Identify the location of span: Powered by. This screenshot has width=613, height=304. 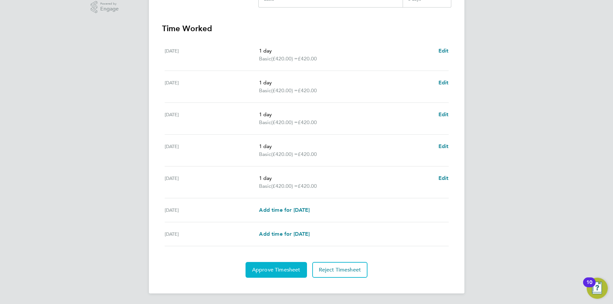
(109, 4).